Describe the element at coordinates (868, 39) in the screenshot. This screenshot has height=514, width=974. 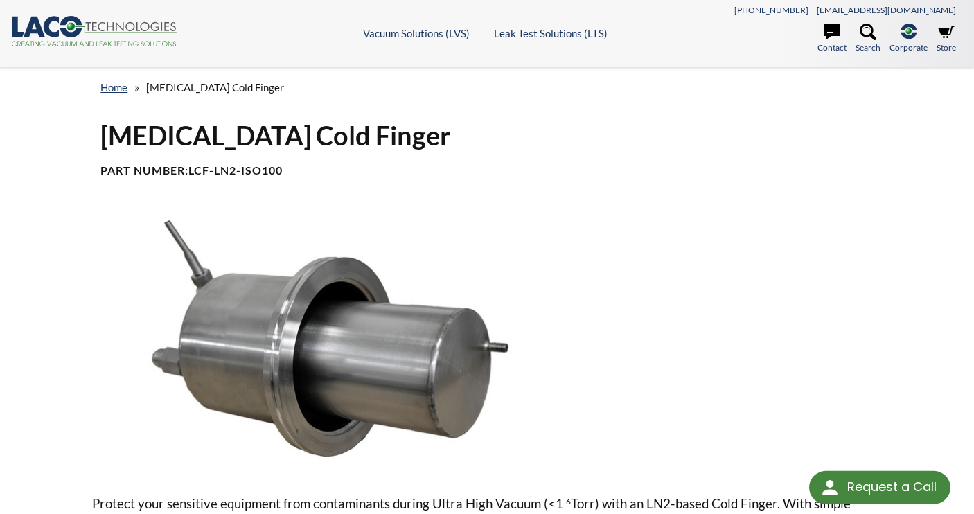
I see `a: Search` at that location.